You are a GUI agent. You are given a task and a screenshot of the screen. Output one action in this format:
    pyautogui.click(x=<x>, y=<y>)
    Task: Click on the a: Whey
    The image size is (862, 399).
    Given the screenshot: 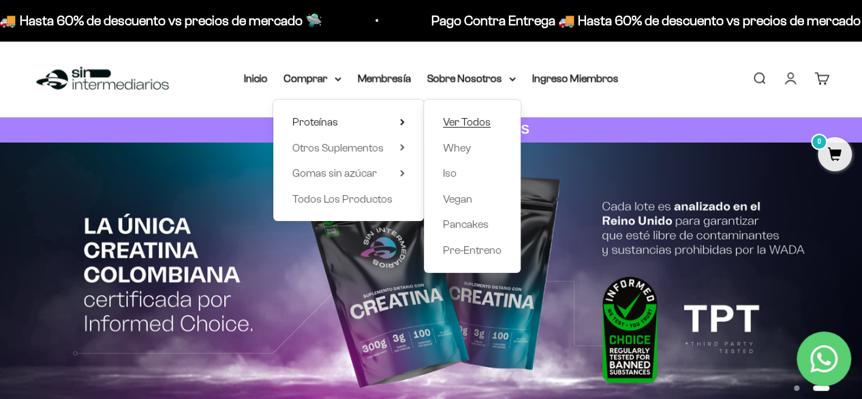 What is the action you would take?
    pyautogui.click(x=472, y=148)
    